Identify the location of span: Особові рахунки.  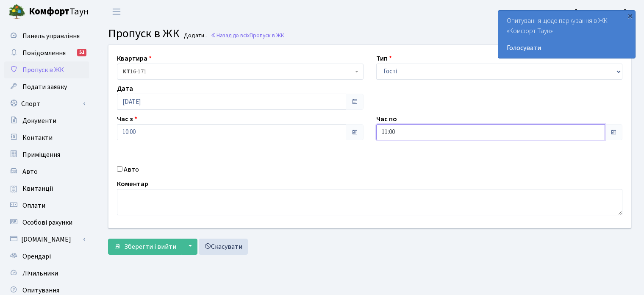
(48, 223).